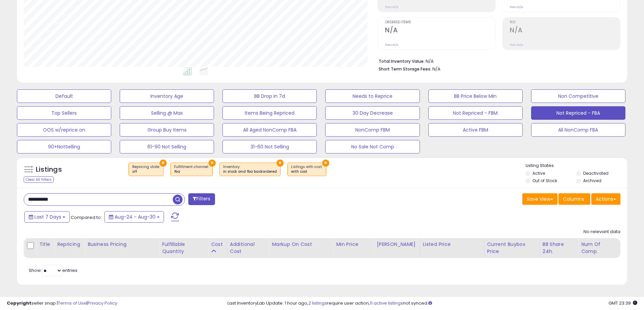  I want to click on a: Terms of Use, so click(72, 303).